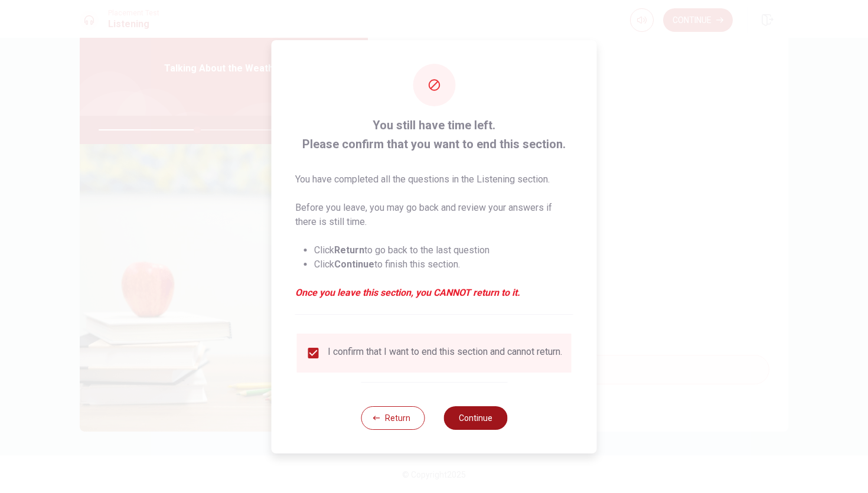 This screenshot has width=868, height=493. Describe the element at coordinates (445, 353) in the screenshot. I see `div: I confirm that I want to end this section and cannot return.` at that location.